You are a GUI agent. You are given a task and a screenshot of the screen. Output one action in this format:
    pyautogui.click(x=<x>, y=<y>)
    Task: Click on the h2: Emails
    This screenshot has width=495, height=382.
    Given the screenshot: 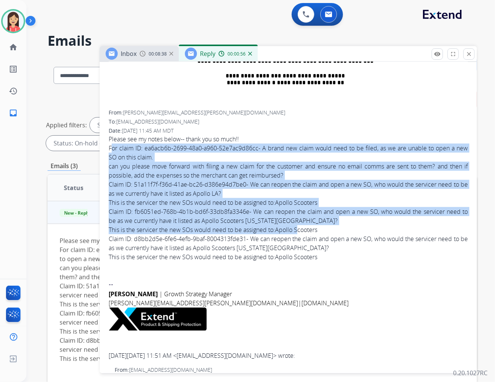 What is the action you would take?
    pyautogui.click(x=262, y=41)
    